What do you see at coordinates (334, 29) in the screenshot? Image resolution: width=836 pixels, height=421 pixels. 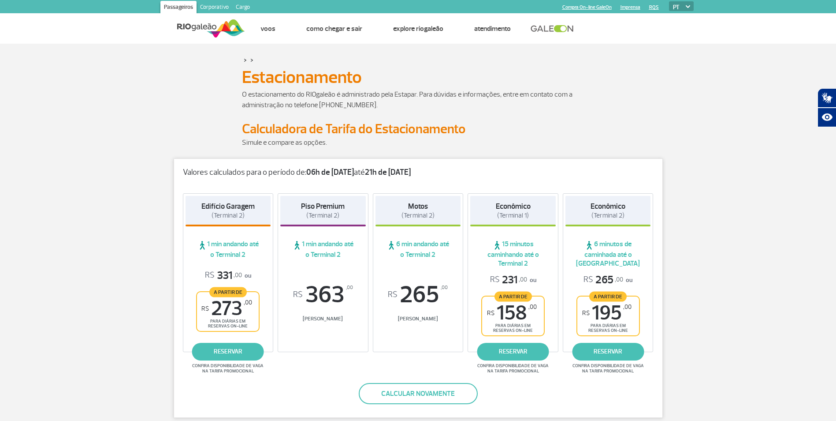 I see `a: Como chegar e sair` at bounding box center [334, 29].